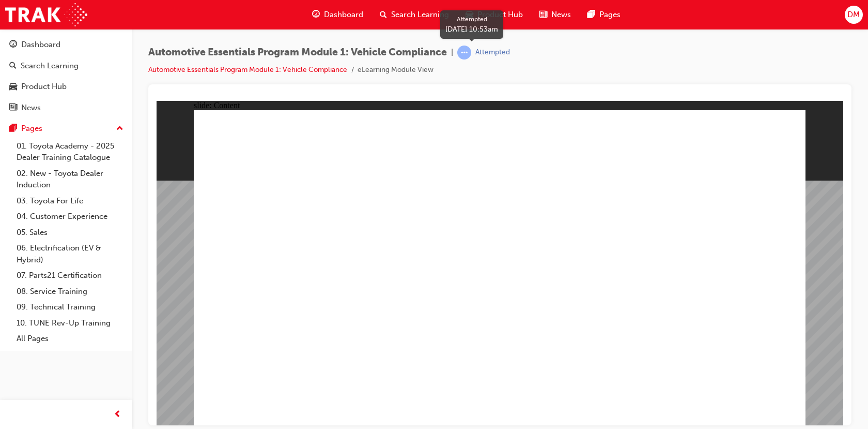 The height and width of the screenshot is (429, 868). What do you see at coordinates (338, 14) in the screenshot?
I see `a: guage-iconDashboard` at bounding box center [338, 14].